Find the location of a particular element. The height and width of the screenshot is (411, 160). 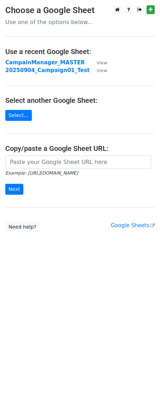

p: Use one of the options below... is located at coordinates (80, 22).